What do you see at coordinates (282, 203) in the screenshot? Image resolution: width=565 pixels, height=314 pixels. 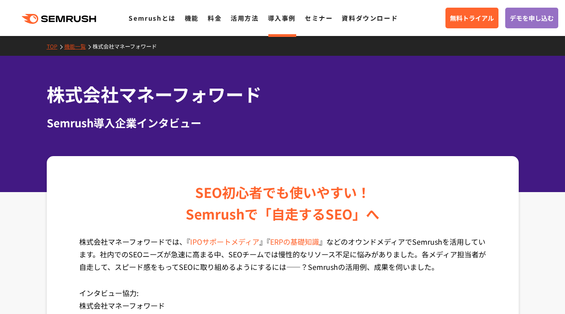 I see `div: SEO初心者でも使いやすい！ Semrushで「自走するSEO」へ` at bounding box center [282, 203].